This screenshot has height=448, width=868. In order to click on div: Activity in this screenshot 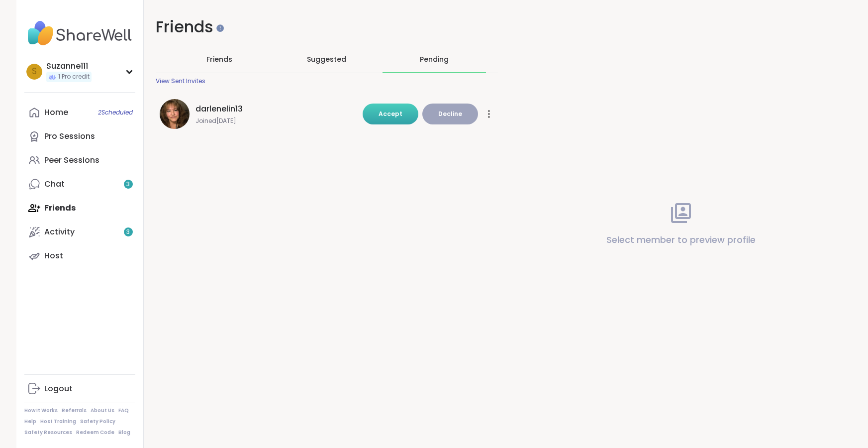, I will do `click(59, 232)`.